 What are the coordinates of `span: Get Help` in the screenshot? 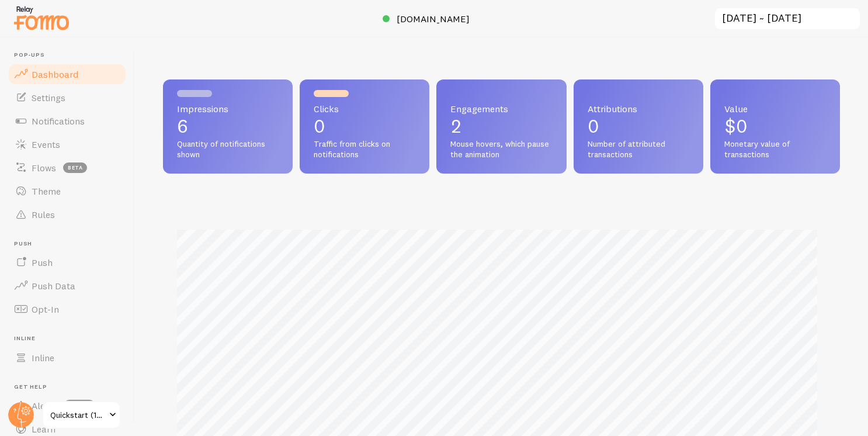 It's located at (70, 387).